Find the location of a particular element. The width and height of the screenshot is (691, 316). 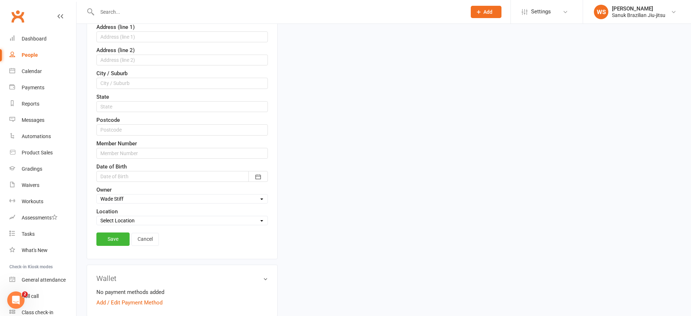

label: Location is located at coordinates (107, 211).